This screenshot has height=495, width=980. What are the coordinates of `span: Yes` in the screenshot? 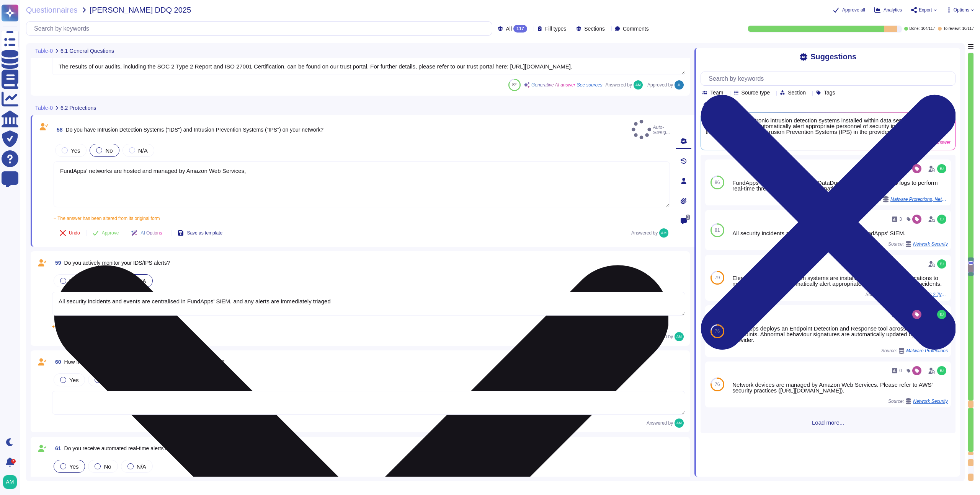 It's located at (76, 150).